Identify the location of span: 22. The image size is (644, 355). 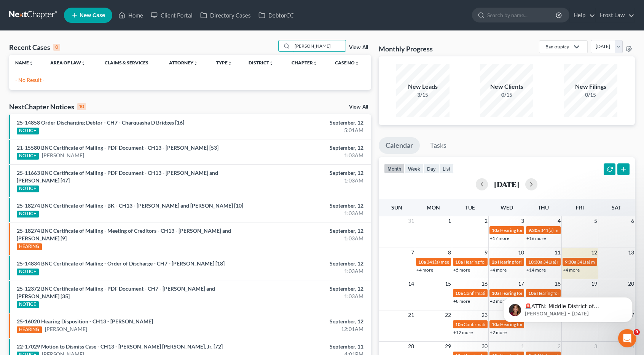
(448, 315).